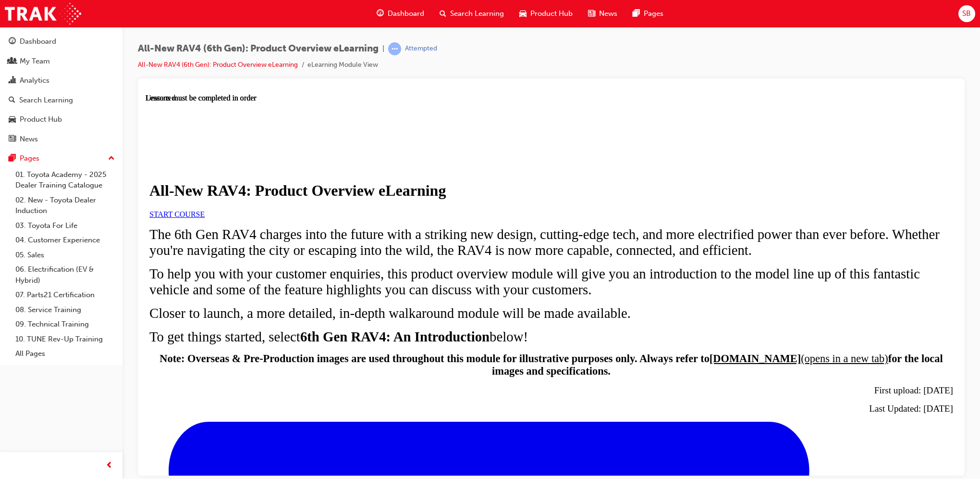 This screenshot has width=980, height=479. I want to click on a: 04. Customer Experience, so click(65, 240).